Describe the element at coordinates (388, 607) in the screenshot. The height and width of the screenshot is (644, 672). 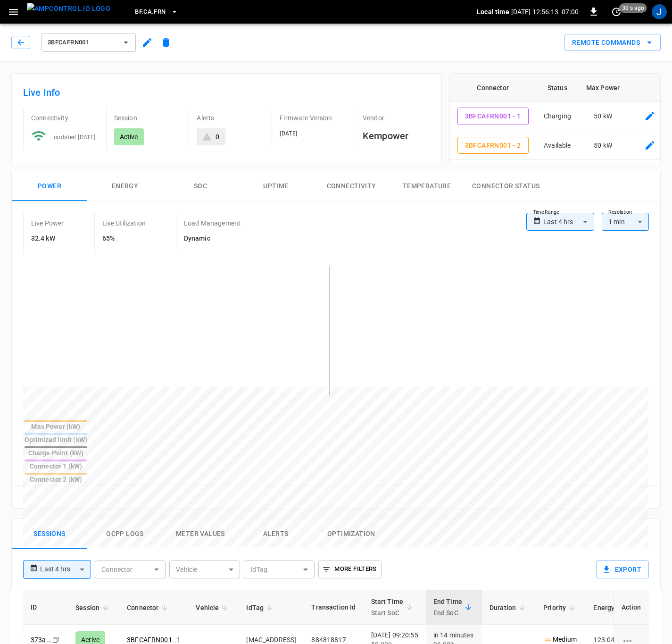
I see `div: Start Time` at that location.